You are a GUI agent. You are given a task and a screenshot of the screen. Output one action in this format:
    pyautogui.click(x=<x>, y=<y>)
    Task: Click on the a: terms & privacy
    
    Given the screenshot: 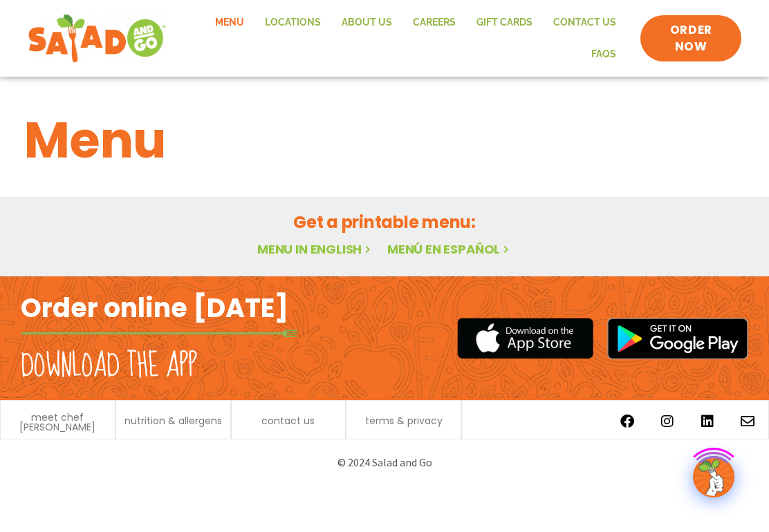 What is the action you would take?
    pyautogui.click(x=404, y=421)
    